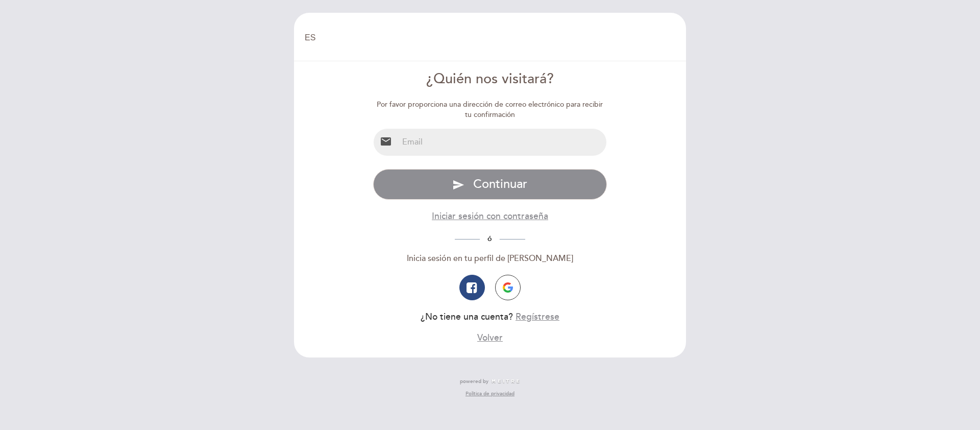 This screenshot has height=430, width=980. Describe the element at coordinates (458, 185) in the screenshot. I see `i: send` at that location.